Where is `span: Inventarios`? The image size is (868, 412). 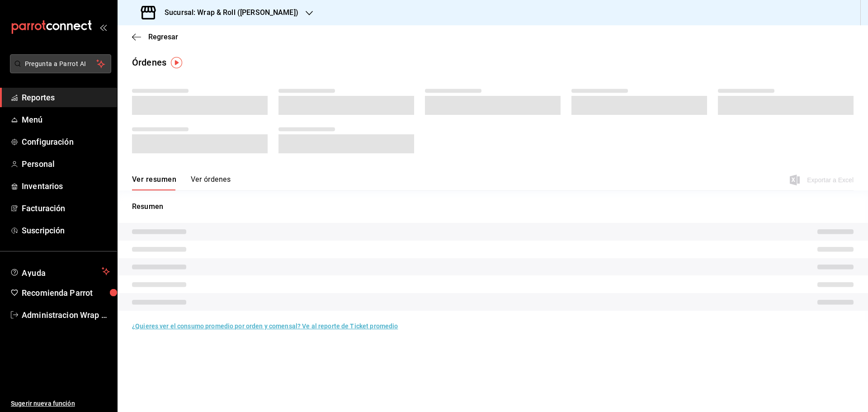 span: Inventarios is located at coordinates (66, 186).